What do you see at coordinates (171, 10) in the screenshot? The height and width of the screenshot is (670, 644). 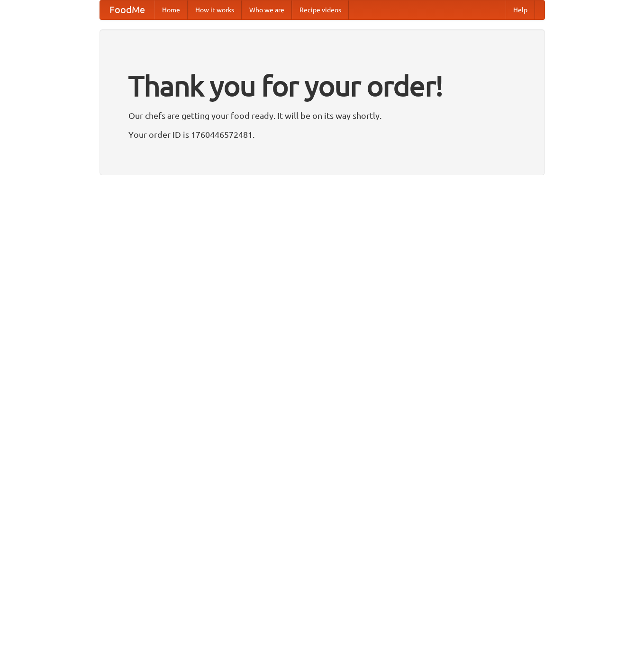 I see `a: Home` at bounding box center [171, 10].